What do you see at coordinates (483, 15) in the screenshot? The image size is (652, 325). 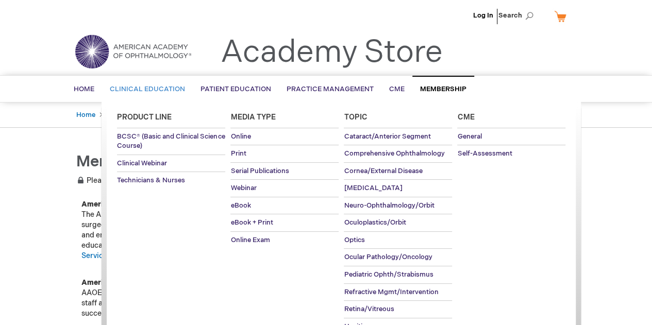 I see `a: Log In` at bounding box center [483, 15].